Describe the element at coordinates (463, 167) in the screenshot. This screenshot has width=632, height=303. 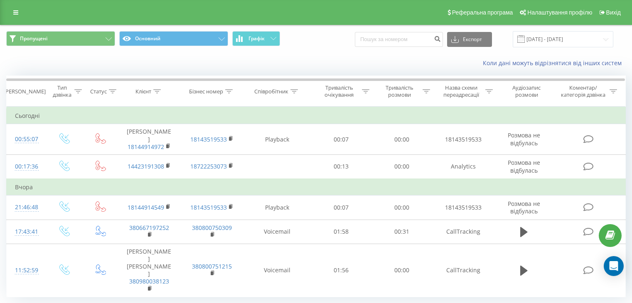
I see `td: Analytics` at that location.